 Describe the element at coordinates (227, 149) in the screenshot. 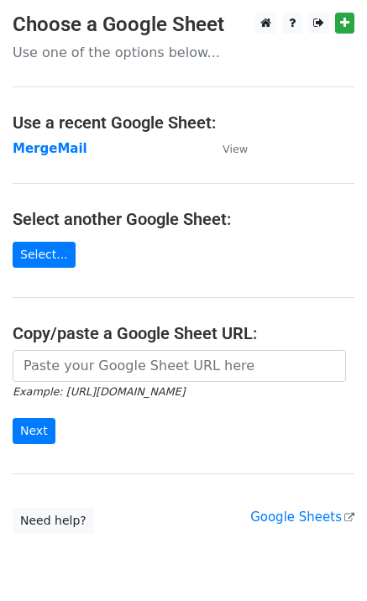

I see `a: View` at that location.